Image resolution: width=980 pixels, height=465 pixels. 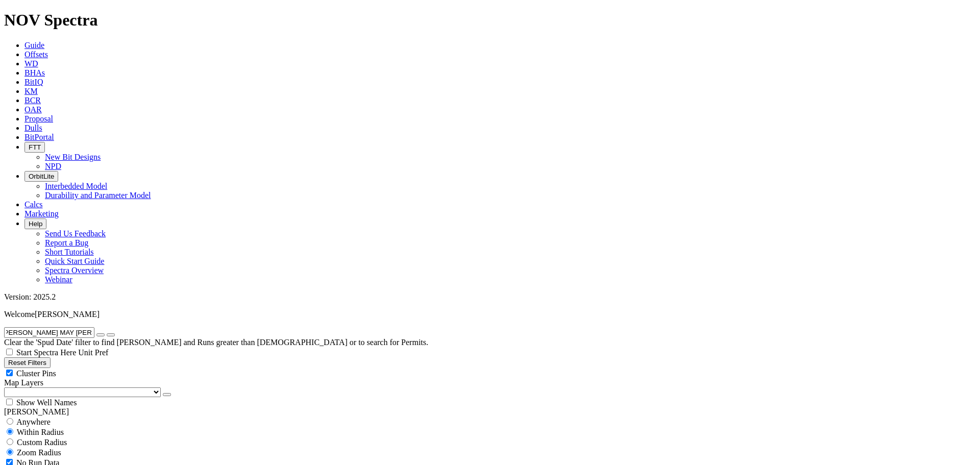 I want to click on a: Dulls, so click(x=33, y=127).